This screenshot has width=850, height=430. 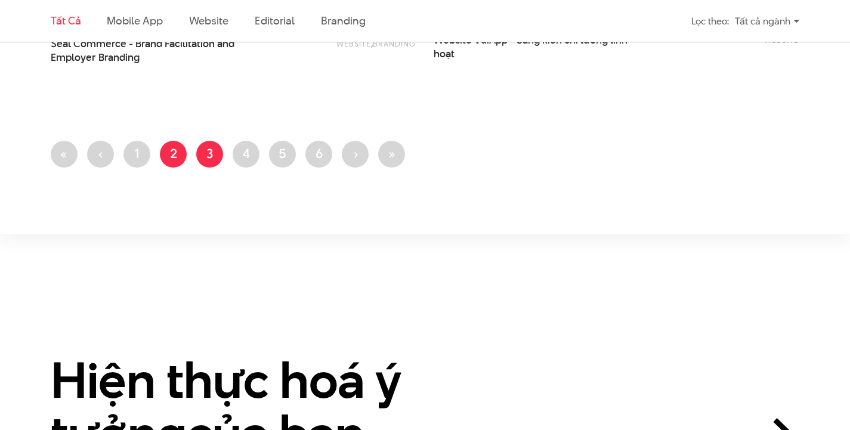 What do you see at coordinates (318, 154) in the screenshot?
I see `a: 6` at bounding box center [318, 154].